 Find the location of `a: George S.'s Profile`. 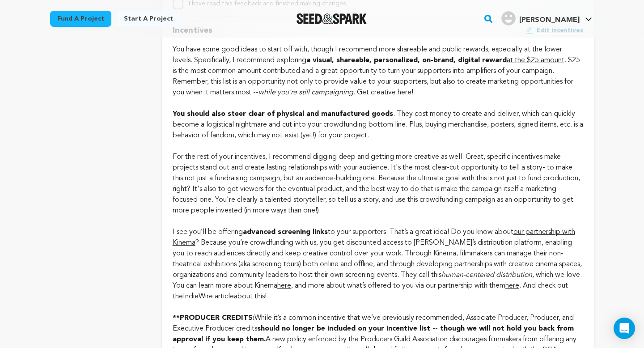

a: George S.'s Profile is located at coordinates (547, 17).